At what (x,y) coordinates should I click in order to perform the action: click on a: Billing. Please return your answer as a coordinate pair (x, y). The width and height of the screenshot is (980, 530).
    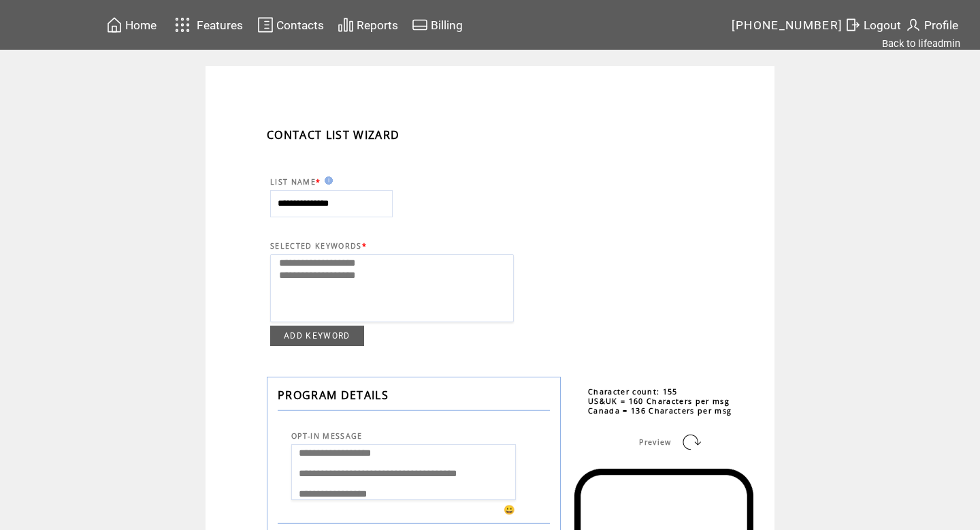
    Looking at the image, I should click on (437, 24).